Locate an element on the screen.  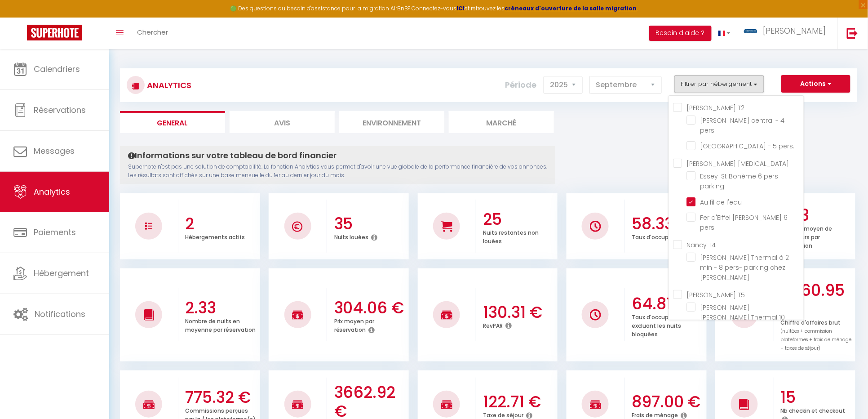
h3: 35 is located at coordinates (370, 224).